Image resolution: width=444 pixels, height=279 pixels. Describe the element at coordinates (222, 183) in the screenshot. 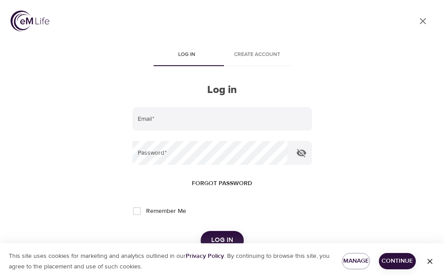

I see `button: Forgot password` at that location.